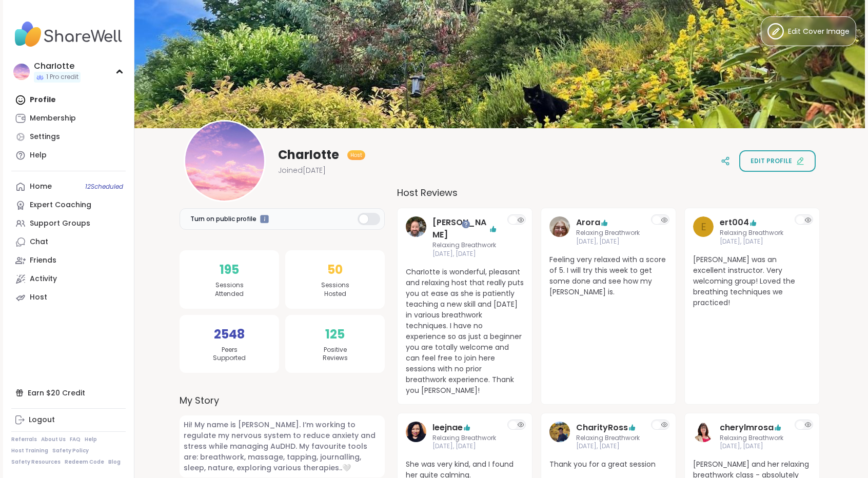 The image size is (868, 478). I want to click on a: Brian_L, so click(416, 237).